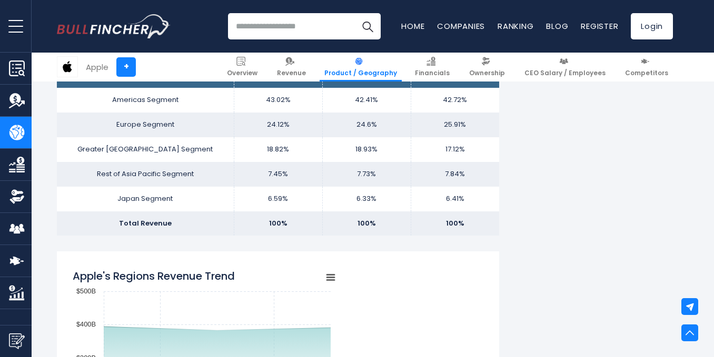 The height and width of the screenshot is (357, 714). I want to click on div: Apple, so click(97, 67).